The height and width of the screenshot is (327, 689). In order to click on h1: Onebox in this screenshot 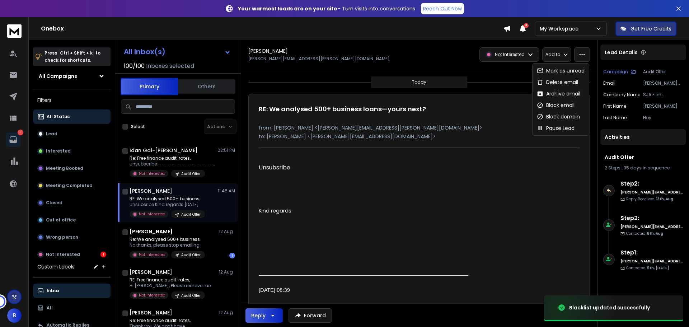, I will do `click(272, 29)`.